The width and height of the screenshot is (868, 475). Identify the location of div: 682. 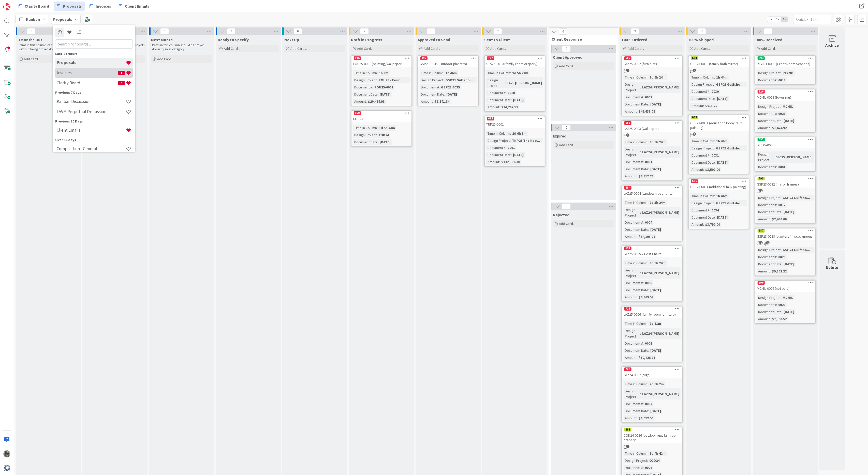
(628, 58).